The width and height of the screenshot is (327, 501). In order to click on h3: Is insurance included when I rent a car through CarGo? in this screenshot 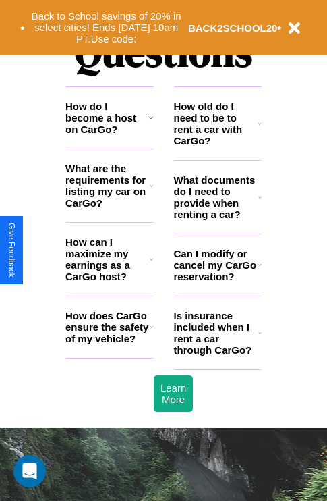, I will do `click(216, 333)`.